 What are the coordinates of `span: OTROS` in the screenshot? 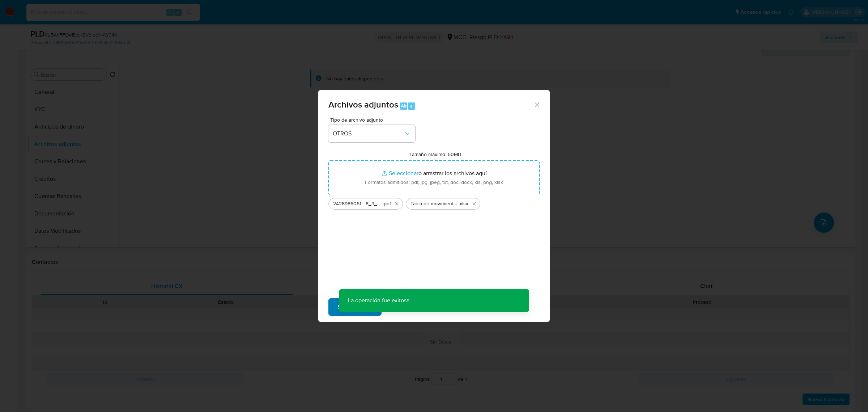 It's located at (368, 133).